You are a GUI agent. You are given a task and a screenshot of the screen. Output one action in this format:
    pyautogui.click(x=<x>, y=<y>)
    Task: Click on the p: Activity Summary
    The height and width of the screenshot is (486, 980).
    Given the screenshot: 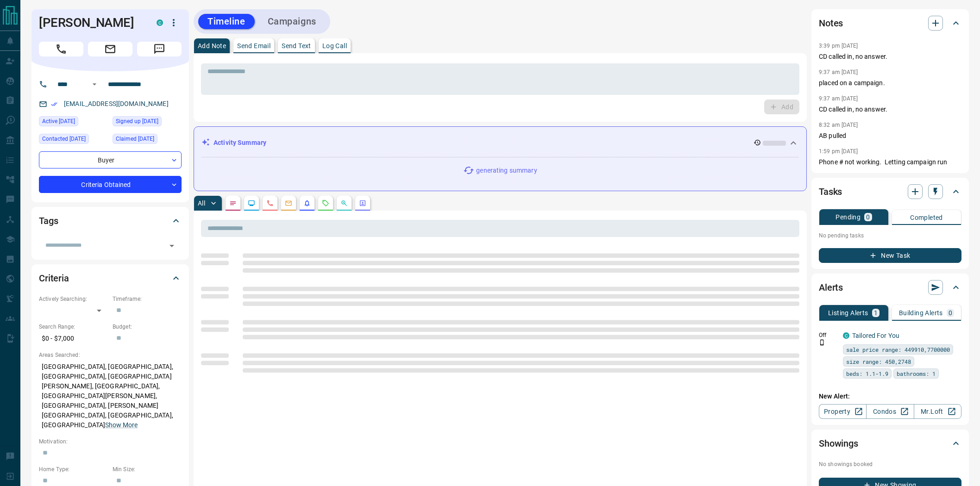 What is the action you would take?
    pyautogui.click(x=240, y=142)
    